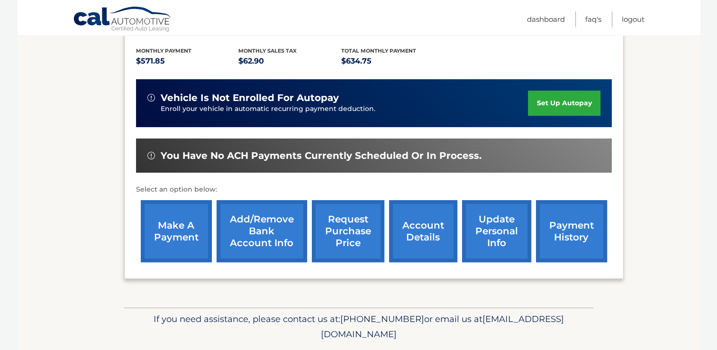 The image size is (717, 350). What do you see at coordinates (164, 51) in the screenshot?
I see `span: Monthly Payment` at bounding box center [164, 51].